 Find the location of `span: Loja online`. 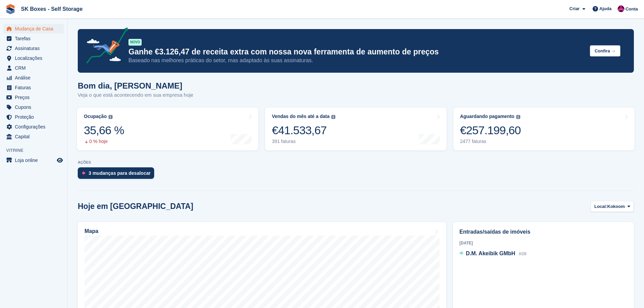

span: Loja online is located at coordinates (35, 160).